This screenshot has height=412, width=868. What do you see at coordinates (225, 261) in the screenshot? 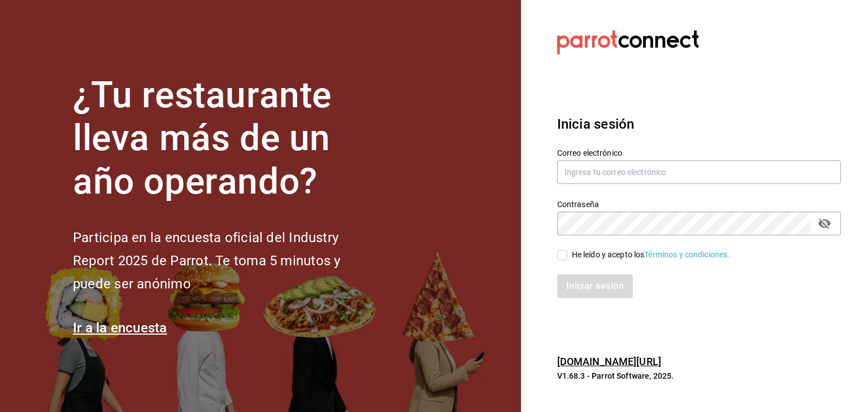
I see `h2: Participa en la encuesta oficial del Industry Report 2025 de Parrot. Te toma 5 minutos y puede se...` at bounding box center [225, 261].